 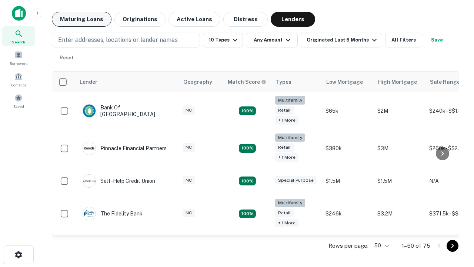 I want to click on button: Enter addresses, locations or lender names, so click(x=126, y=40).